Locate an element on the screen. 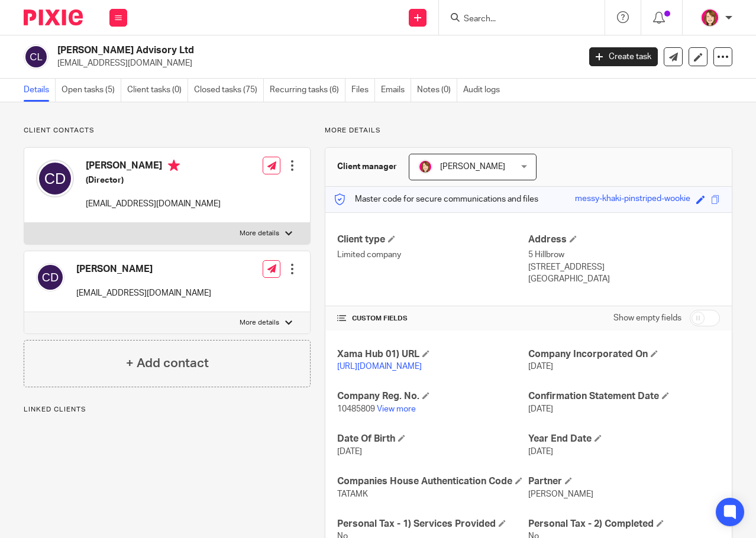 The width and height of the screenshot is (756, 538). a: View more is located at coordinates (396, 409).